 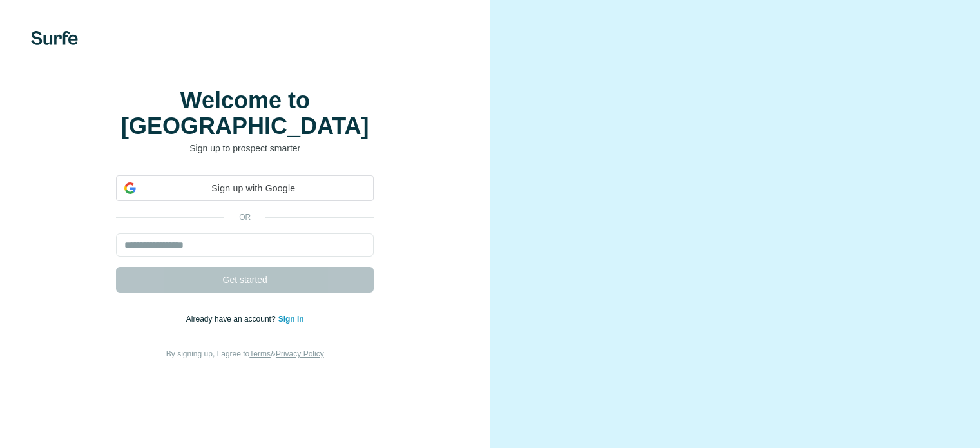 I want to click on div: Sign up with Google, so click(x=245, y=188).